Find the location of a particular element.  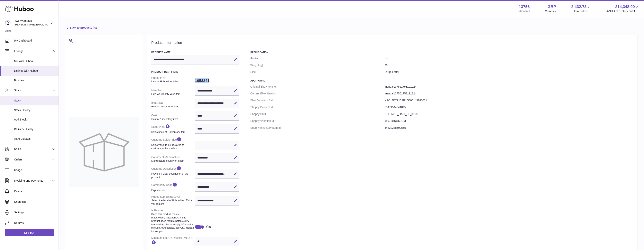

div: Huboo Ref is located at coordinates (523, 11).